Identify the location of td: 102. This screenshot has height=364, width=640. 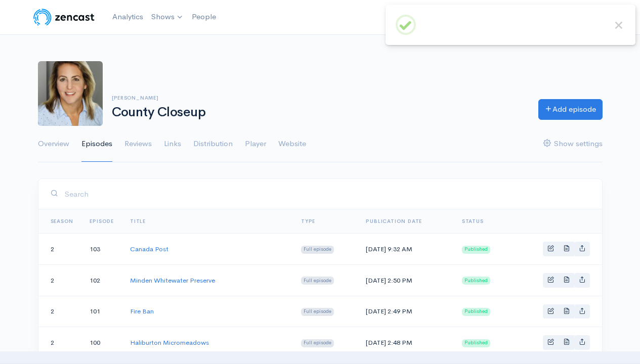
(102, 280).